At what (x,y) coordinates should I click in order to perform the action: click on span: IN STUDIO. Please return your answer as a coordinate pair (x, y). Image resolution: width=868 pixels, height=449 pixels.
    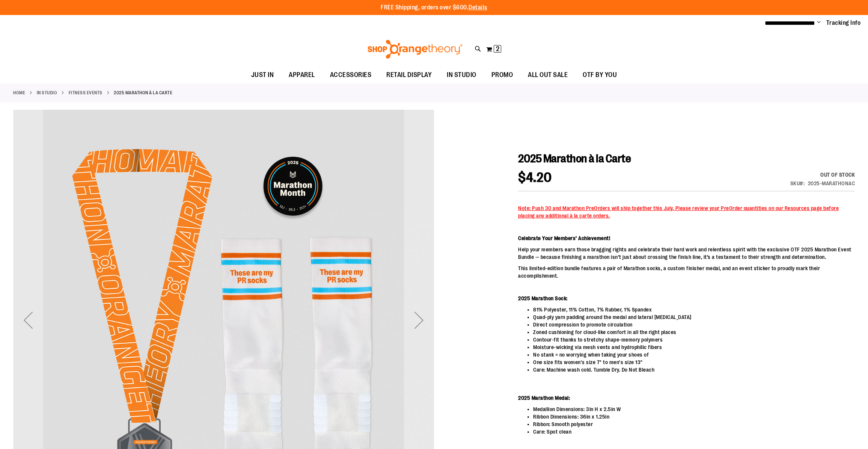
    Looking at the image, I should click on (462, 75).